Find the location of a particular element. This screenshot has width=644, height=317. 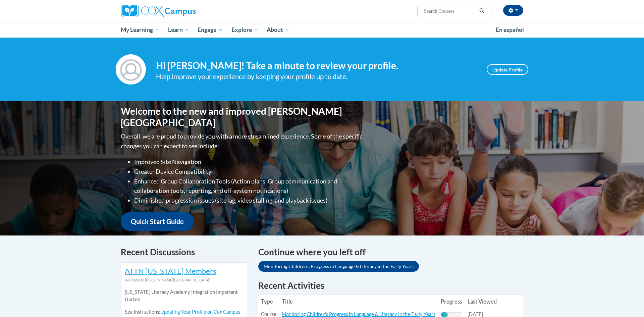

div: Help improve your experience by keeping your profile up to date. is located at coordinates (316, 76).